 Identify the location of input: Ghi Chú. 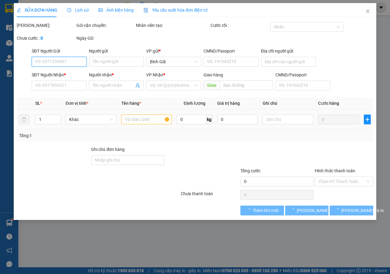
(288, 119).